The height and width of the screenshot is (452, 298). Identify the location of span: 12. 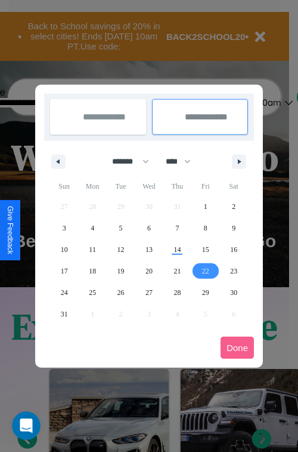
(121, 249).